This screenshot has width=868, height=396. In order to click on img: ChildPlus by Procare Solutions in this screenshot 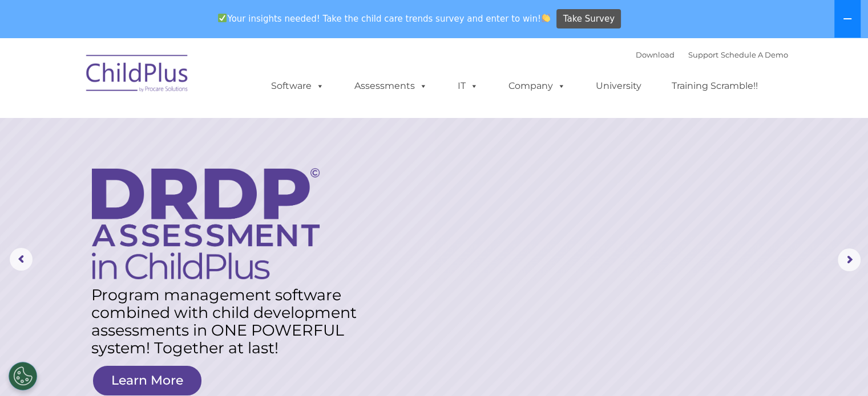, I will do `click(138, 75)`.